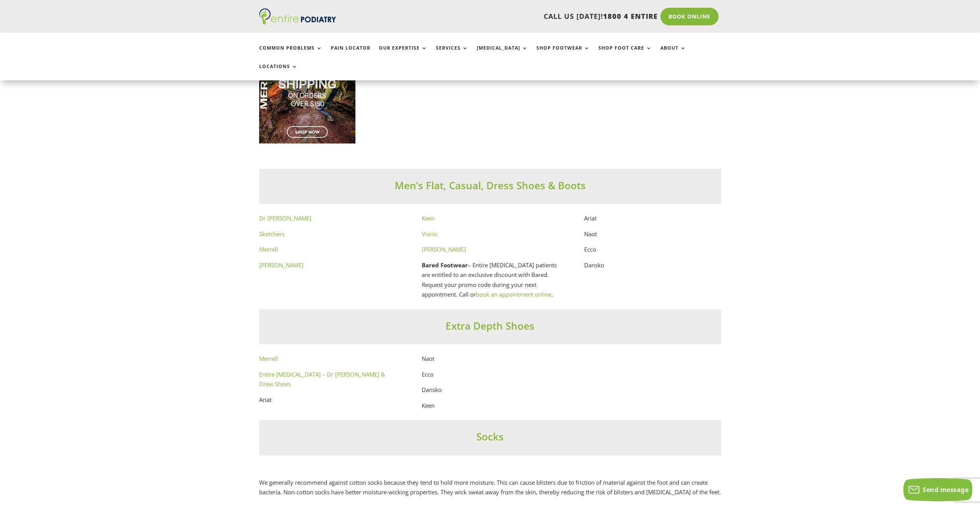 Image resolution: width=980 pixels, height=507 pixels. What do you see at coordinates (563, 54) in the screenshot?
I see `a: Shop Footwear` at bounding box center [563, 54].